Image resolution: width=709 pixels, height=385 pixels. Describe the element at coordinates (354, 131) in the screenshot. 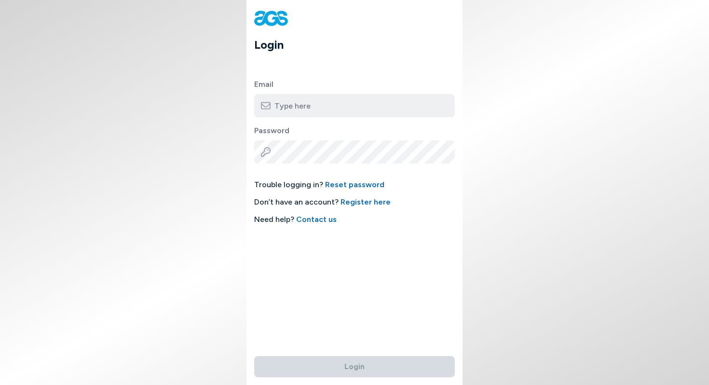

I see `label: Password` at that location.